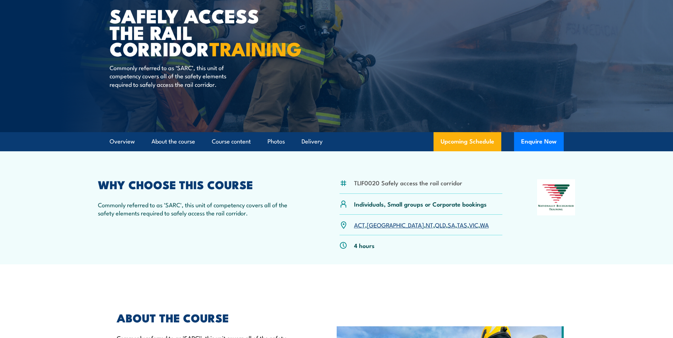 The image size is (673, 338). Describe the element at coordinates (556, 198) in the screenshot. I see `img: Nationally Recognised Training logo.` at that location.